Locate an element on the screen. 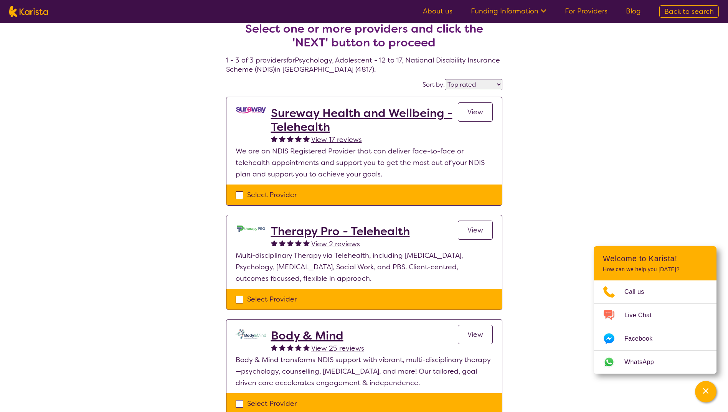  span: Back to search is located at coordinates (689, 12).